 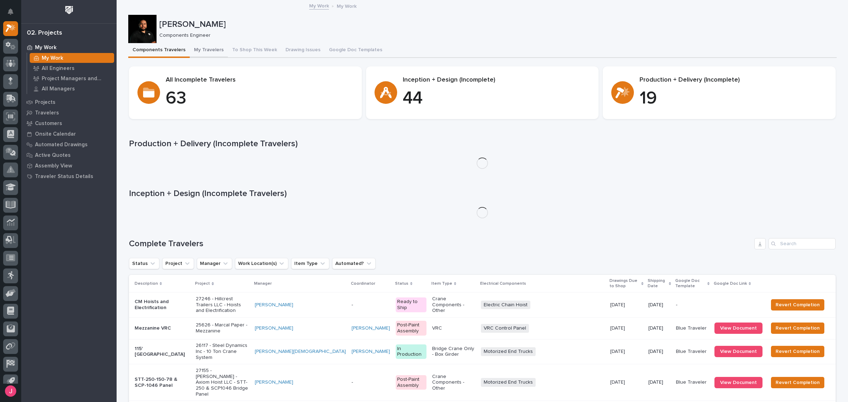 What do you see at coordinates (11, 391) in the screenshot?
I see `button: users-avatar` at bounding box center [11, 391].